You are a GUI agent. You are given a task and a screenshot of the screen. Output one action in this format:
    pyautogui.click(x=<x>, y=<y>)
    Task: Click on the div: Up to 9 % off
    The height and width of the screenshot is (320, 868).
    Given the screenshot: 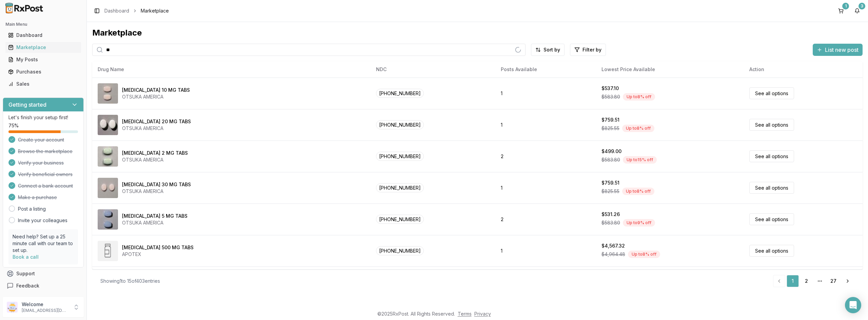 What is the action you would take?
    pyautogui.click(x=639, y=223)
    